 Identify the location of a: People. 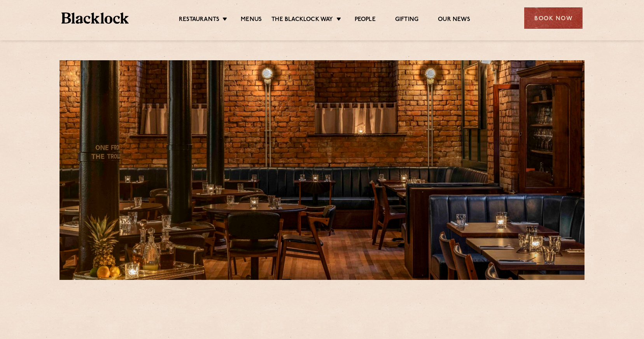
(365, 20).